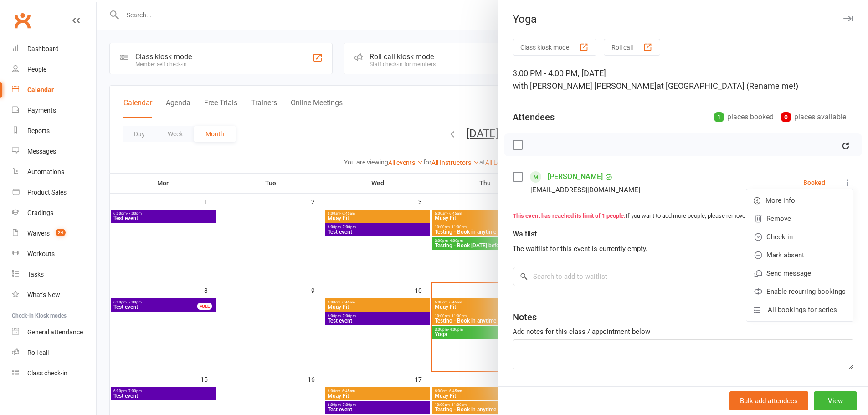 The height and width of the screenshot is (415, 868). I want to click on a: Remove, so click(800, 219).